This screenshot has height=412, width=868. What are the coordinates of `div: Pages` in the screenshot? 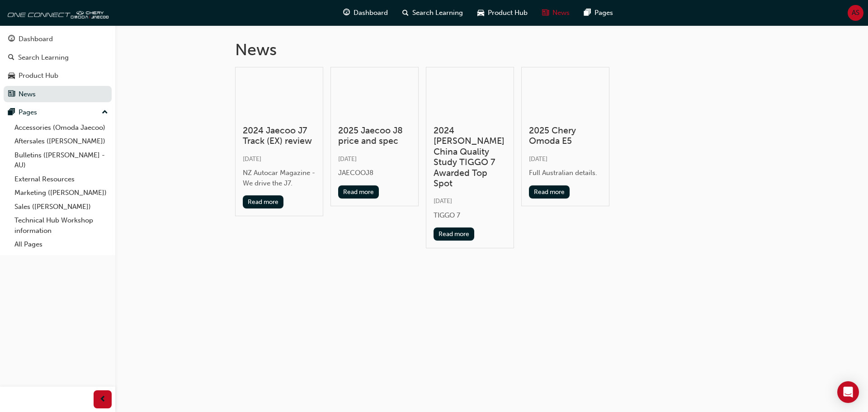 It's located at (28, 112).